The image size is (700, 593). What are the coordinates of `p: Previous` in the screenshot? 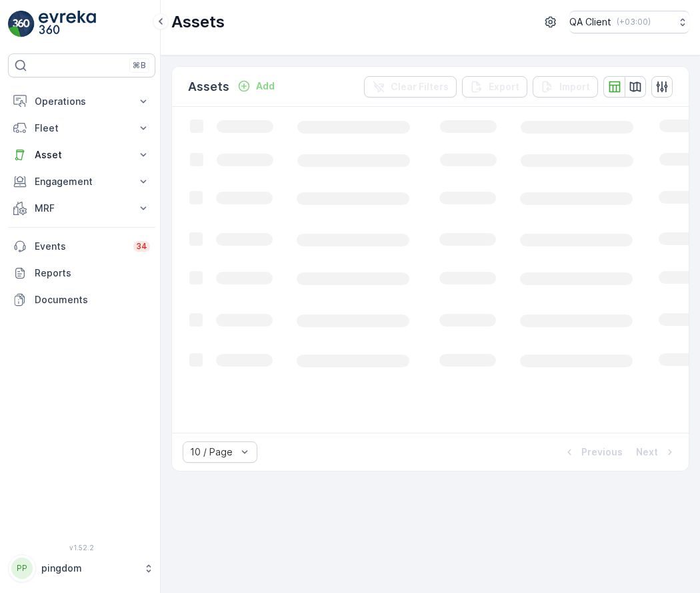 It's located at (602, 452).